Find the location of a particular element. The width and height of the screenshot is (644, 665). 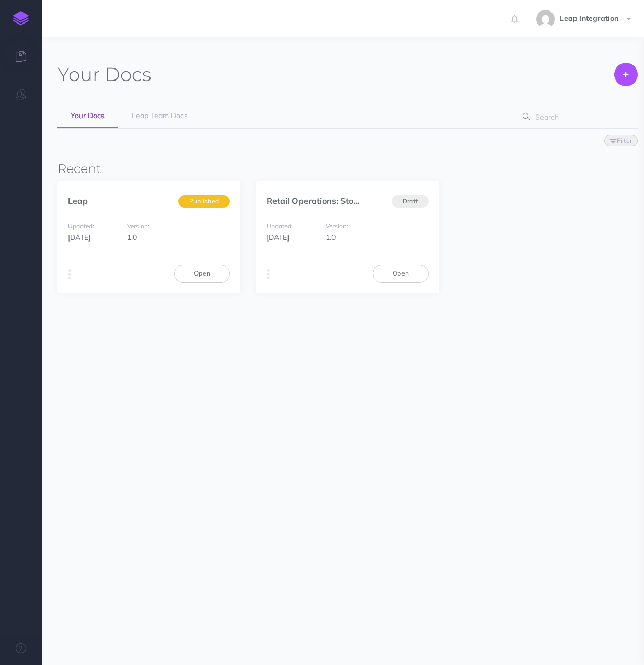

span: Leap Integration is located at coordinates (589, 18).